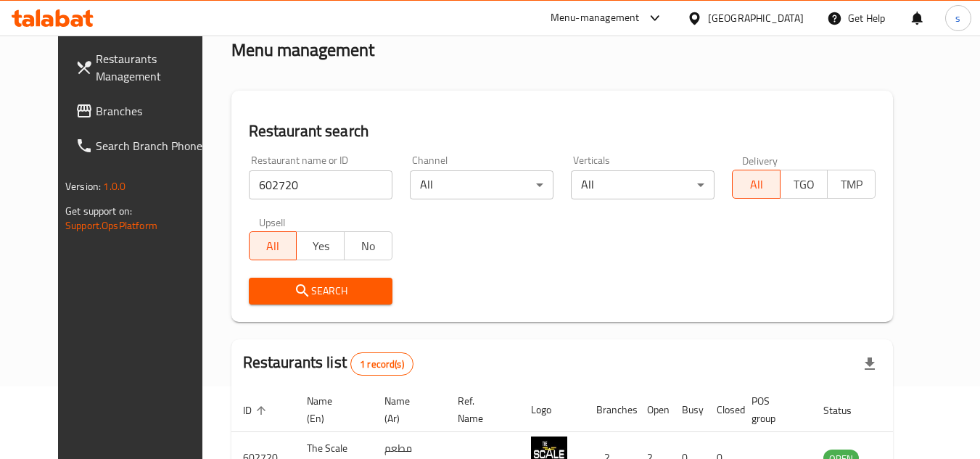  I want to click on h2: Restaurants list, so click(328, 363).